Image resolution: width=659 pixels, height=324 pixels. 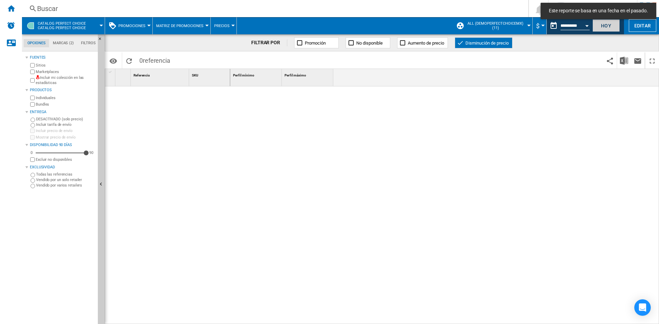 What do you see at coordinates (160, 74) in the screenshot?
I see `div: Referencia Sort None` at bounding box center [160, 74].